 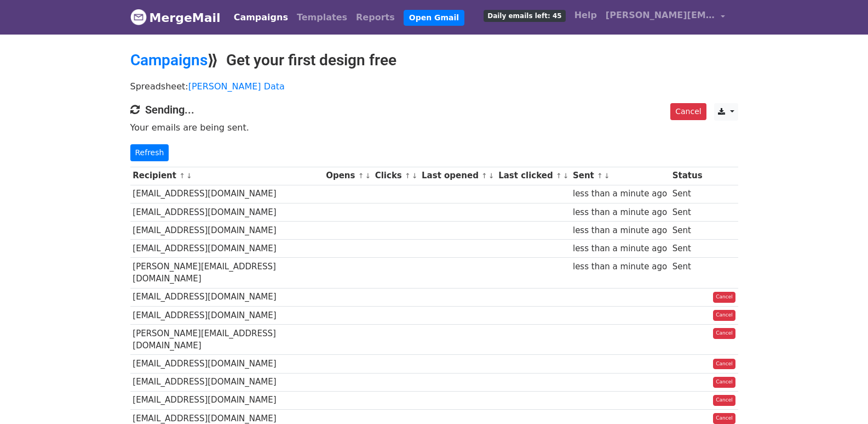 I want to click on th: Last clicked, so click(x=533, y=175).